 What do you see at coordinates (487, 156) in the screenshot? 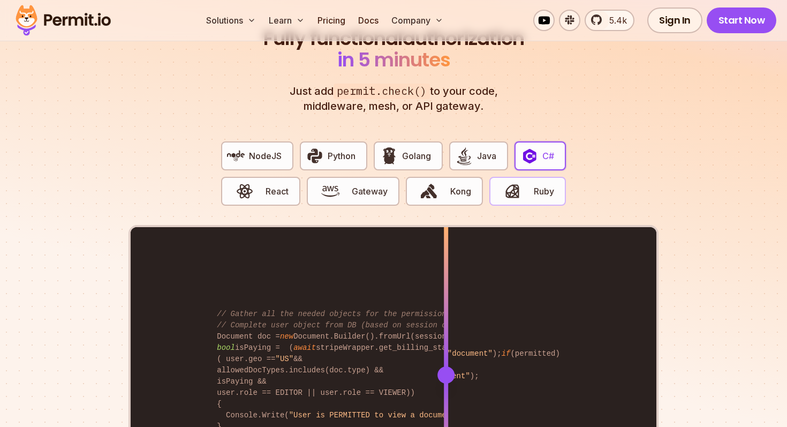
I see `span: Java` at bounding box center [487, 156].